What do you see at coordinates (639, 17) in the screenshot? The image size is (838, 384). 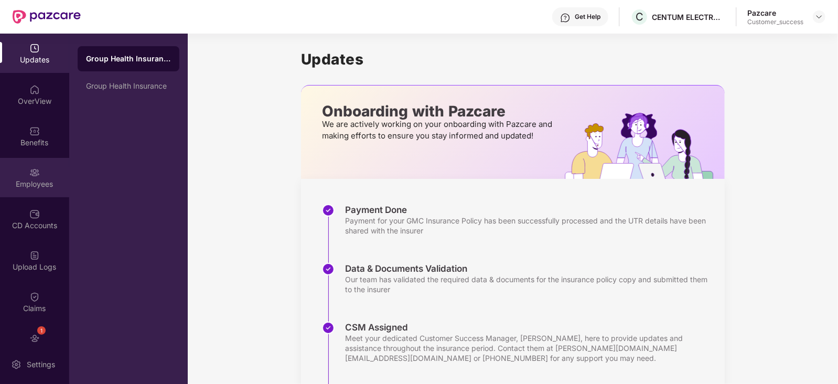 I see `span: C` at bounding box center [639, 17].